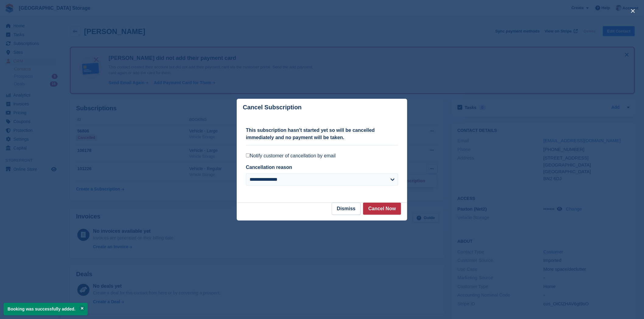  I want to click on p: This subscription hasn't started yet so will be cancelled immediately and no payment will be taken., so click(322, 134).